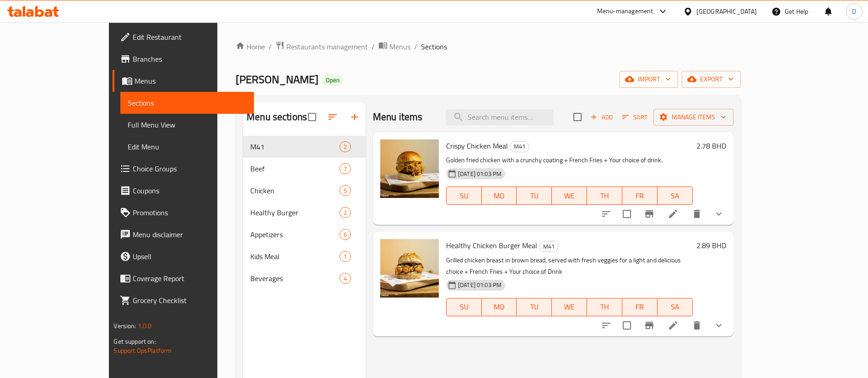 This screenshot has height=378, width=868. What do you see at coordinates (487, 46) in the screenshot?
I see `nav: breadcrumb` at bounding box center [487, 46].